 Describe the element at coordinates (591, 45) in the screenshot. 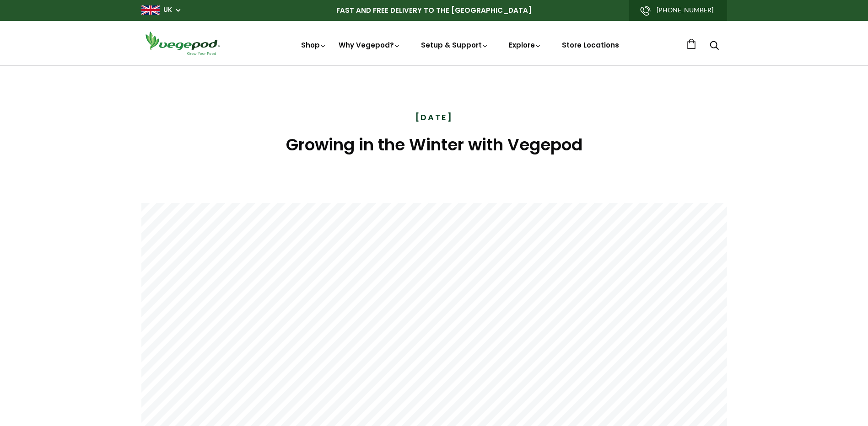

I see `a: Store Locations` at that location.